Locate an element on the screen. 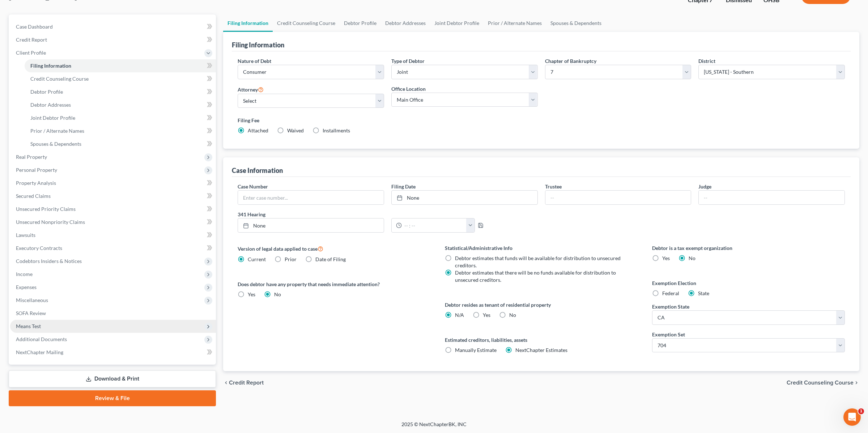 This screenshot has height=433, width=868. span: Current is located at coordinates (257, 259).